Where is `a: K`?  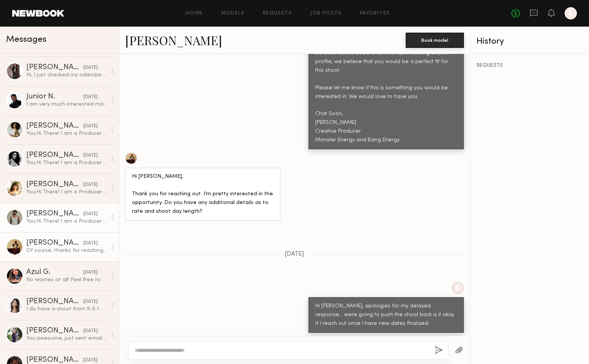 a: K is located at coordinates (571, 13).